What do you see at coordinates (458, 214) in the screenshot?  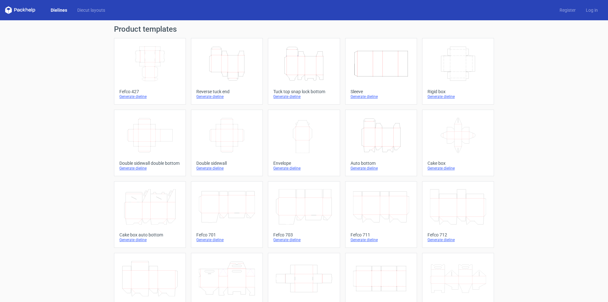 I see `a: Fefco 712Generate dieline` at bounding box center [458, 214].